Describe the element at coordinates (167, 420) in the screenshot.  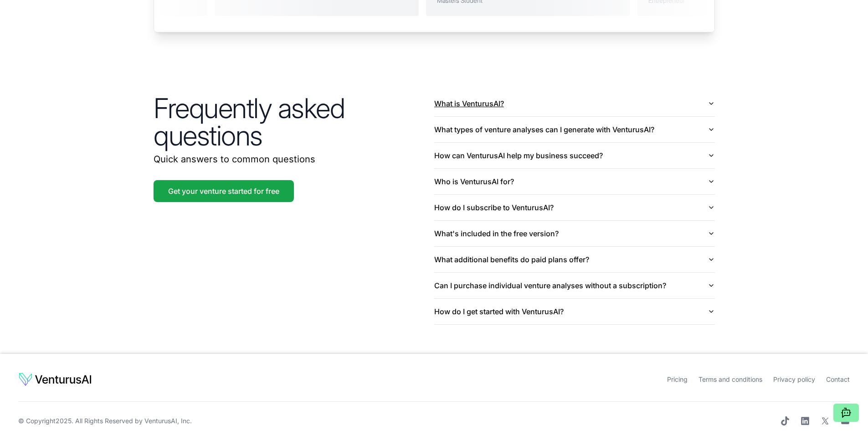
I see `a: VenturusAI, Inc` at that location.